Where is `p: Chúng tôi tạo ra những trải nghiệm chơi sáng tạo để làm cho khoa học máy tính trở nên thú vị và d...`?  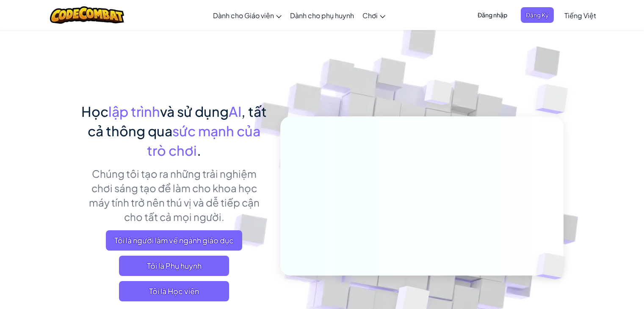
p: Chúng tôi tạo ra những trải nghiệm chơi sáng tạo để làm cho khoa học máy tính trở nên thú vị và d... is located at coordinates (174, 195).